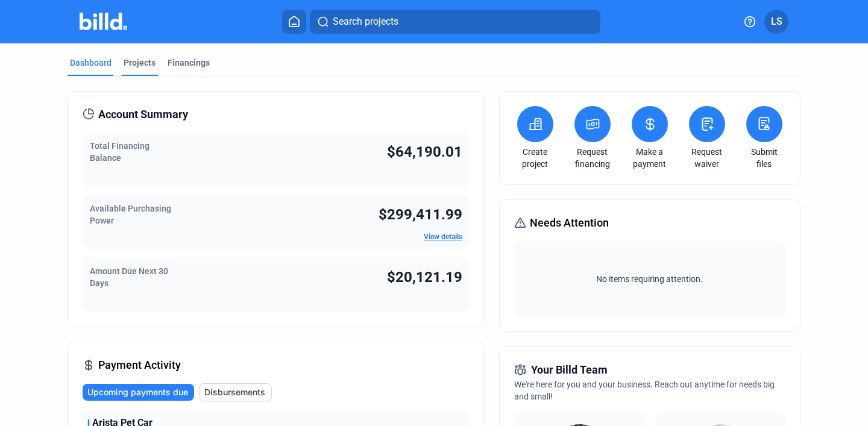  I want to click on a: Create project, so click(535, 158).